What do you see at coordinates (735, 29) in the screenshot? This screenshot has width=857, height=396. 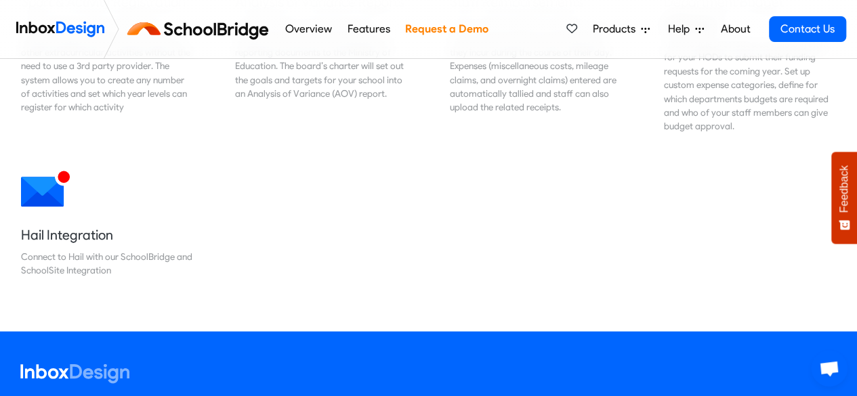 I see `a: About` at bounding box center [735, 29].